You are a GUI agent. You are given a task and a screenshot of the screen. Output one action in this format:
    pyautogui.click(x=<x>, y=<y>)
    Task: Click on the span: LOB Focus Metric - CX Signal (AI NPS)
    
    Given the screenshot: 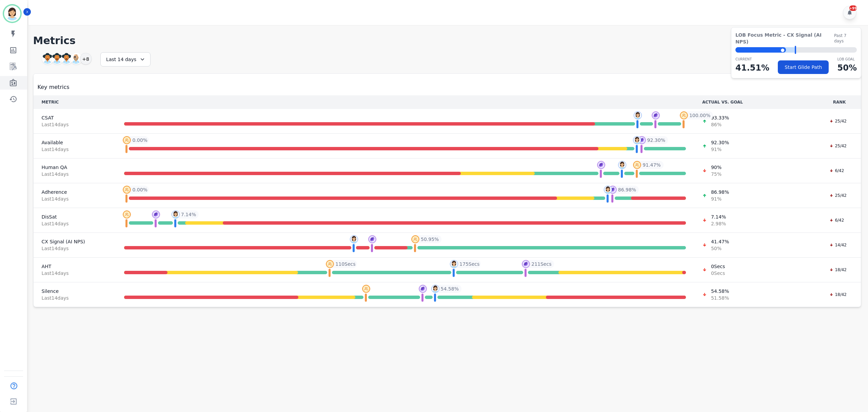 What is the action you would take?
    pyautogui.click(x=785, y=38)
    